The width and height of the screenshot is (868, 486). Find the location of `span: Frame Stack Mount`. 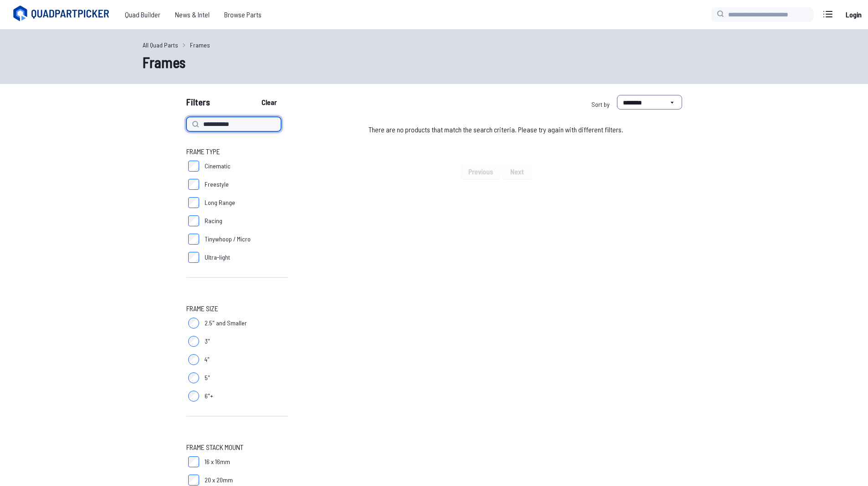

span: Frame Stack Mount is located at coordinates (214, 447).